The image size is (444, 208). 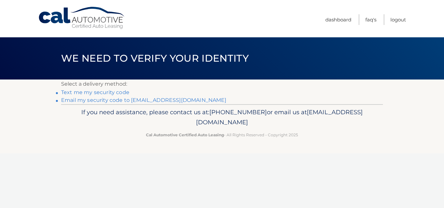 What do you see at coordinates (222, 84) in the screenshot?
I see `p: Select a delivery method:` at bounding box center [222, 84].